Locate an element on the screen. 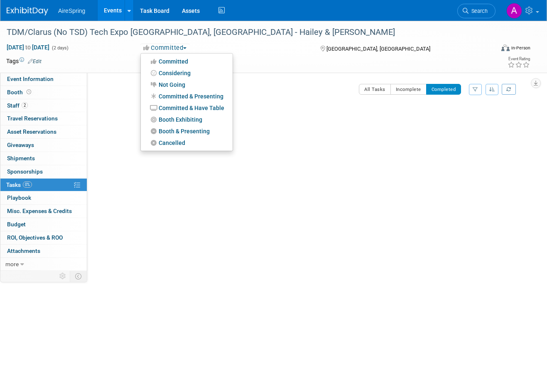  span: Search is located at coordinates (479, 11).